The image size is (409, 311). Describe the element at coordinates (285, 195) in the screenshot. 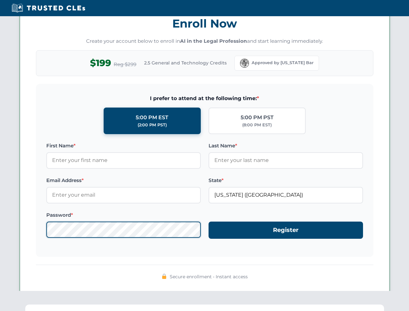

I see `input: Florida (FL)` at that location.